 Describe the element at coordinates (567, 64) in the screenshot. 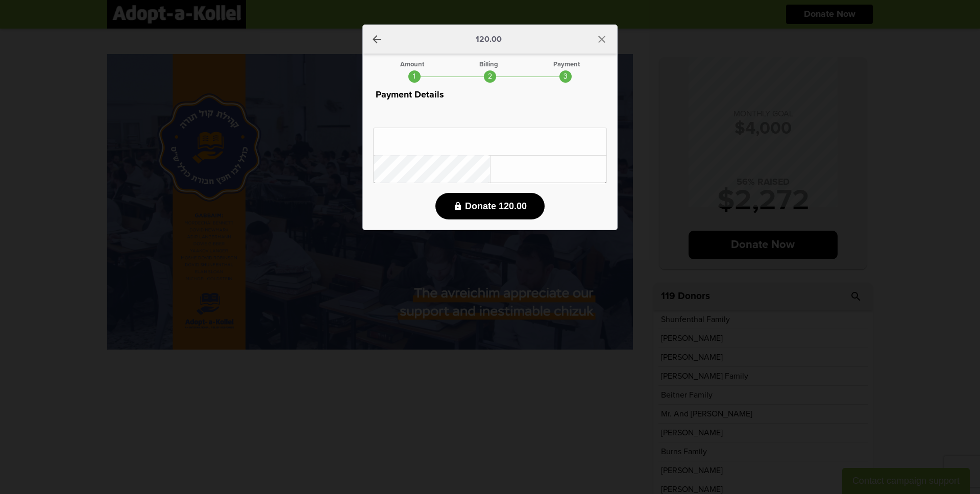

I see `div: Payment` at that location.